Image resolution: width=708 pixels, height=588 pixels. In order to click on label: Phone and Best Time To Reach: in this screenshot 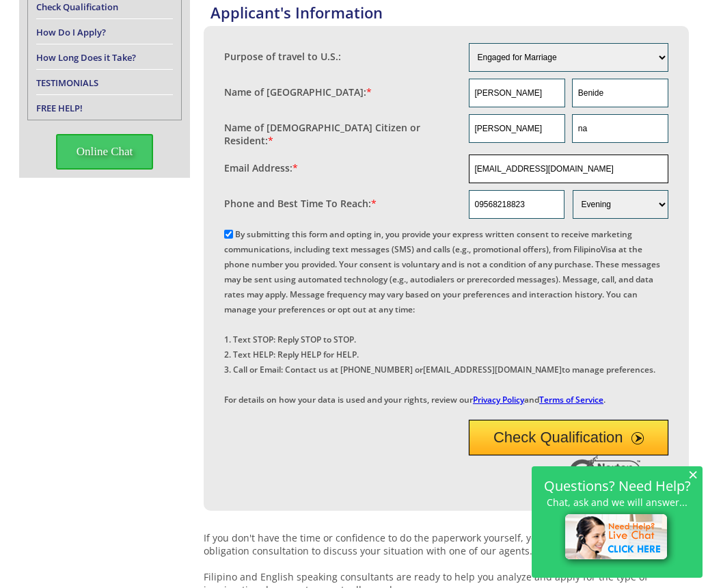, I will do `click(300, 203)`.